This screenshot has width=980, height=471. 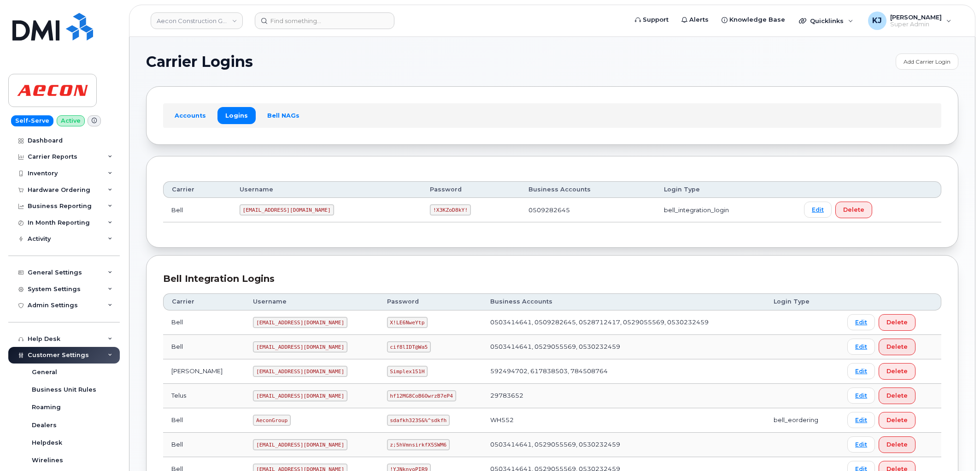 I want to click on td: 592494702, 617838503, 784508764, so click(x=623, y=371).